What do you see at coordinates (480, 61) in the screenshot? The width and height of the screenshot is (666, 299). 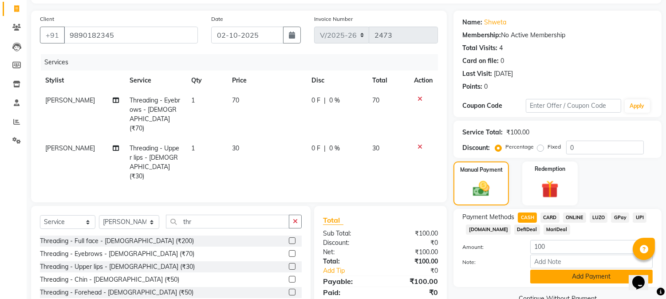 I see `div: Card on file:` at bounding box center [480, 61].